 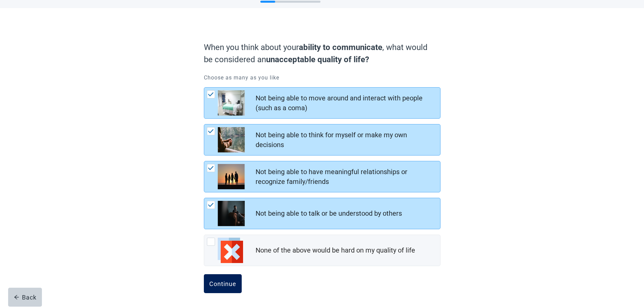 I want to click on div: Not being able to move around and interact with people (such as a coma), checkbox, checked, so click(x=322, y=103).